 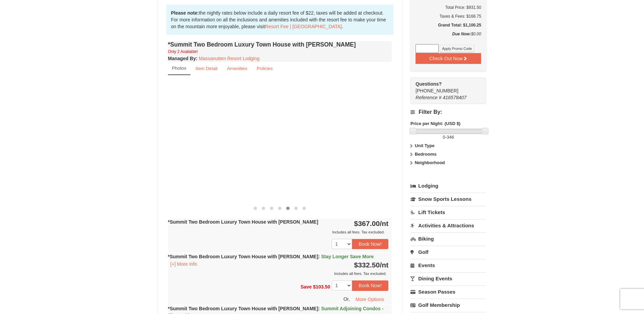 What do you see at coordinates (448, 199) in the screenshot?
I see `a: Snow Sports Lessons` at bounding box center [448, 199].